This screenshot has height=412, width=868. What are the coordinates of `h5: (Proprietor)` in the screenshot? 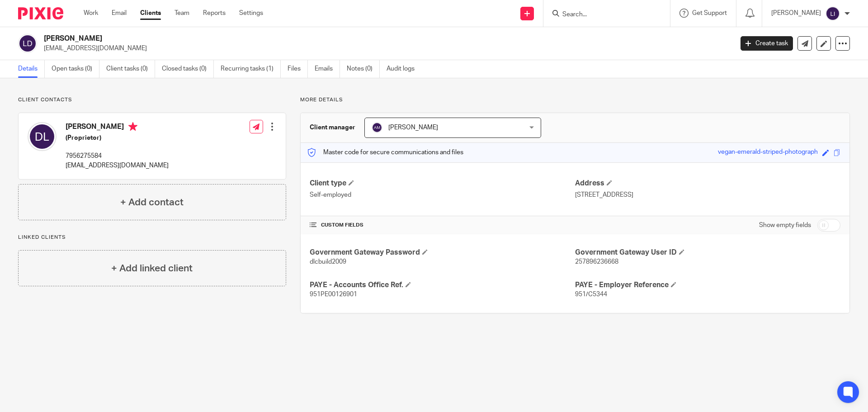 It's located at (117, 138).